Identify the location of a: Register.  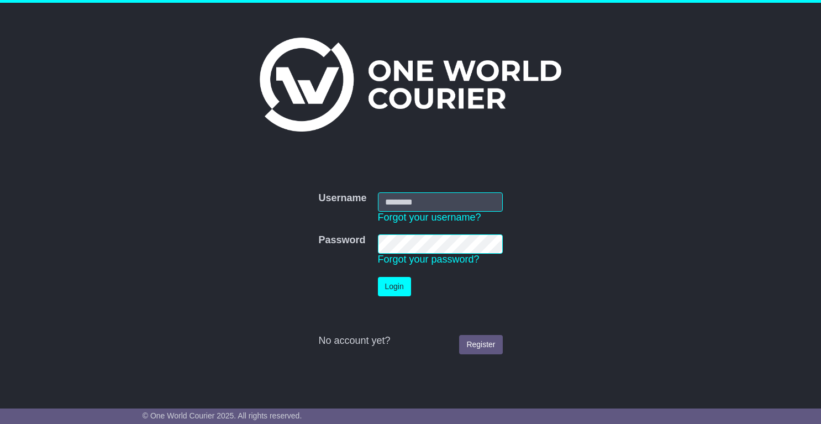
(481, 344).